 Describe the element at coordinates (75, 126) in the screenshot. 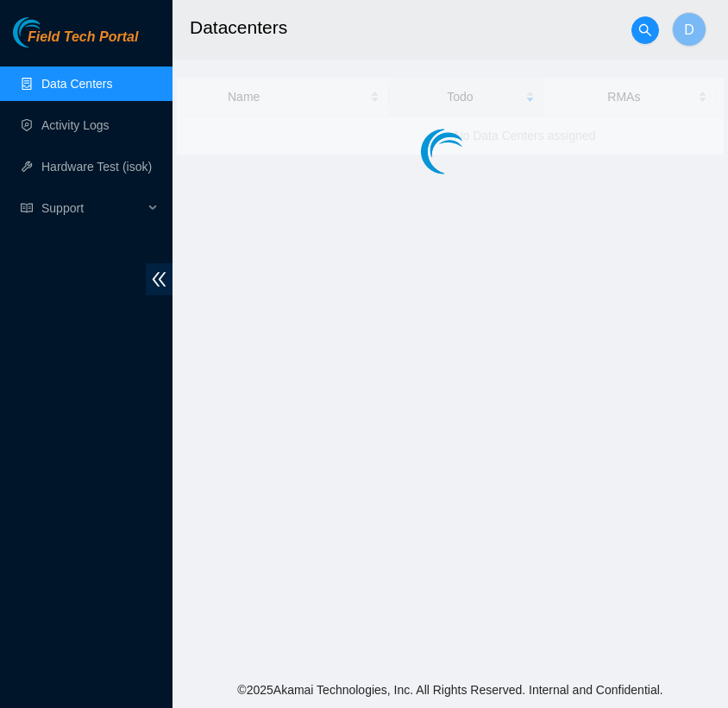

I see `a: Activity Logs` at that location.